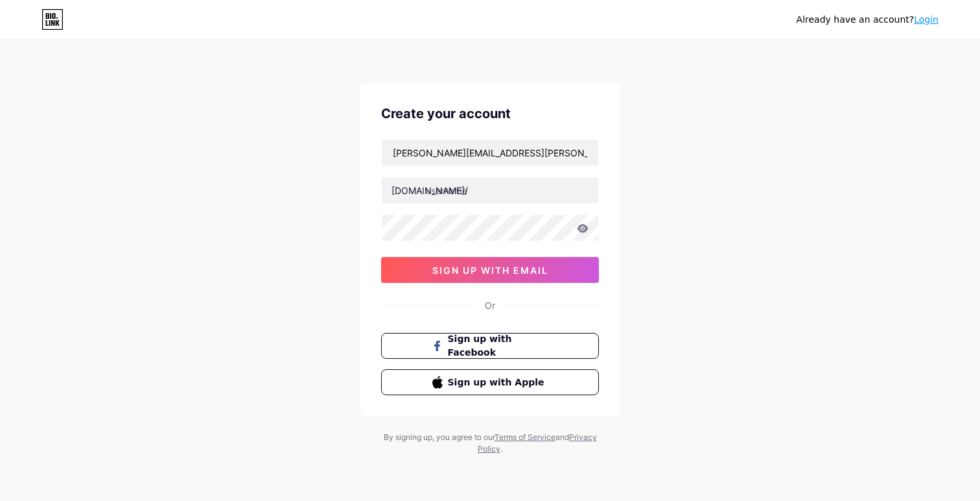  What do you see at coordinates (498, 346) in the screenshot?
I see `span: Sign up with Facebook` at bounding box center [498, 346].